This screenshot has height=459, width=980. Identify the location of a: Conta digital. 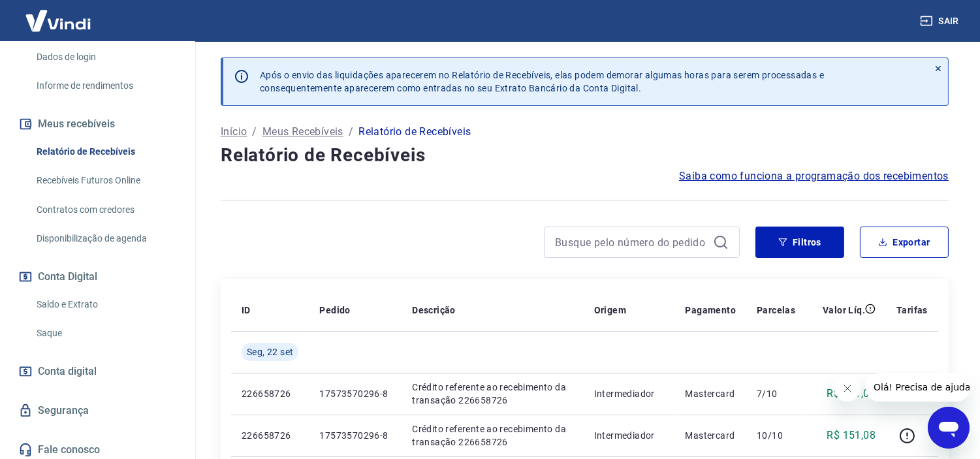
(97, 372).